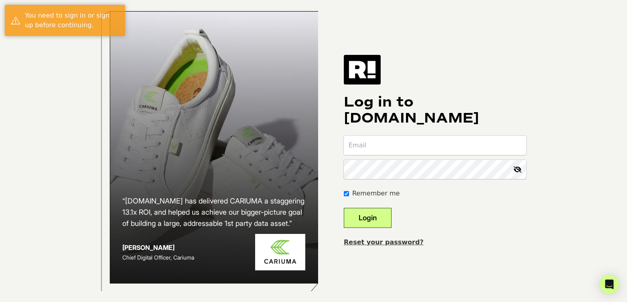 This screenshot has height=302, width=627. What do you see at coordinates (383, 242) in the screenshot?
I see `a: Reset your password?` at bounding box center [383, 242].